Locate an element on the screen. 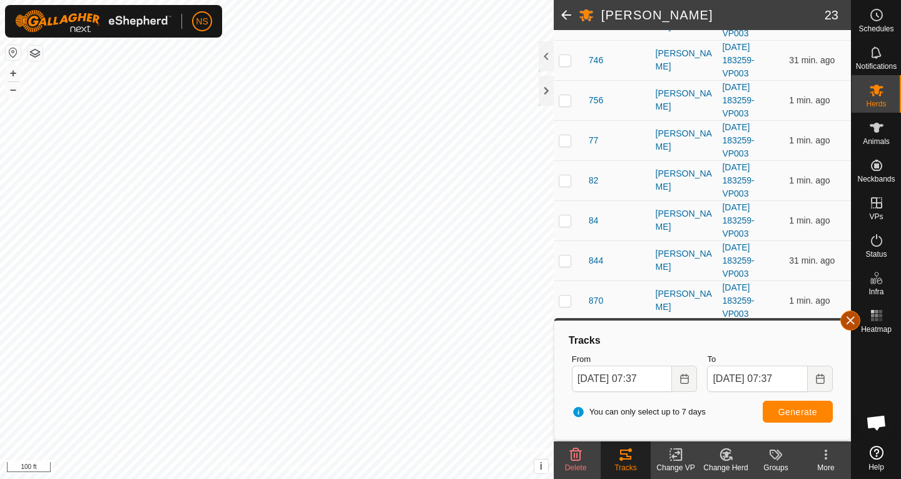 This screenshot has width=901, height=479. span: You can only select up to 7 days is located at coordinates (639, 412).